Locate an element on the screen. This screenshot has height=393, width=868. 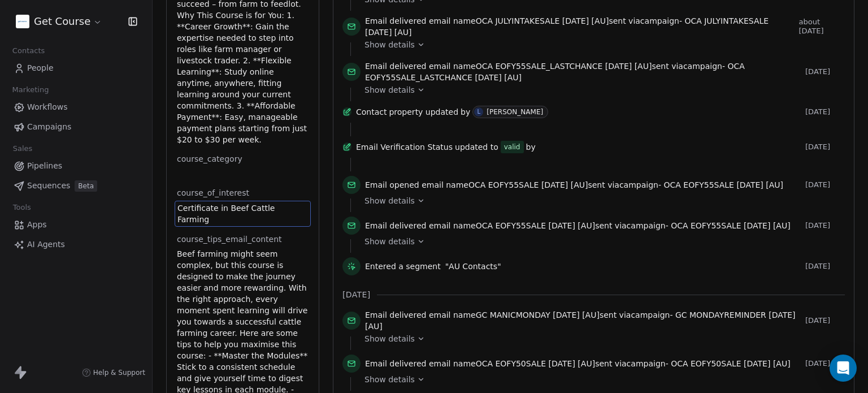
span: Workflows is located at coordinates (47, 107).